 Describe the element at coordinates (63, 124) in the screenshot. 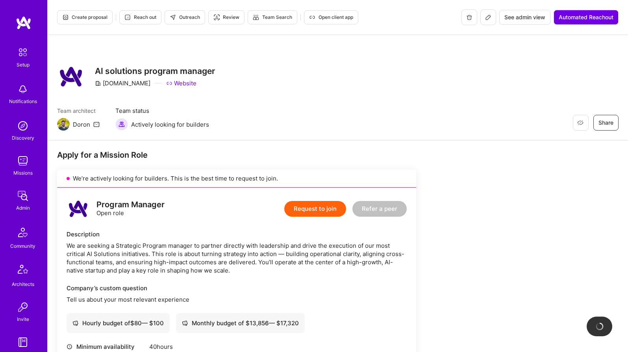

I see `img: Team Architect` at that location.